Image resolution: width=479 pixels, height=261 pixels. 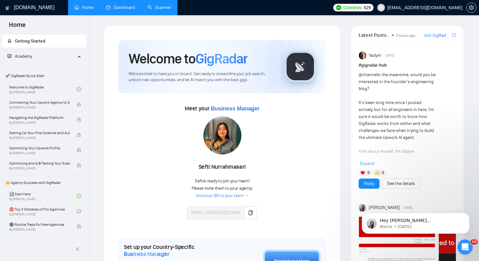 I want to click on li: Getting Started, so click(x=44, y=41).